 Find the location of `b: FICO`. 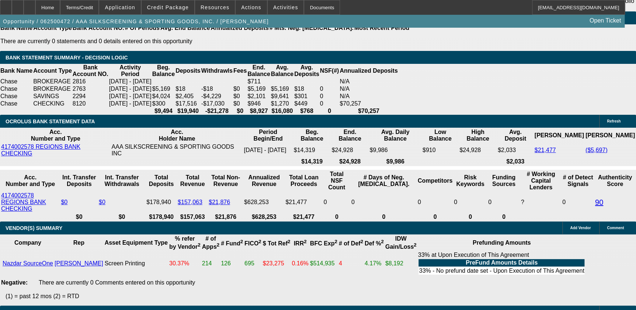

b: FICO is located at coordinates (253, 243).